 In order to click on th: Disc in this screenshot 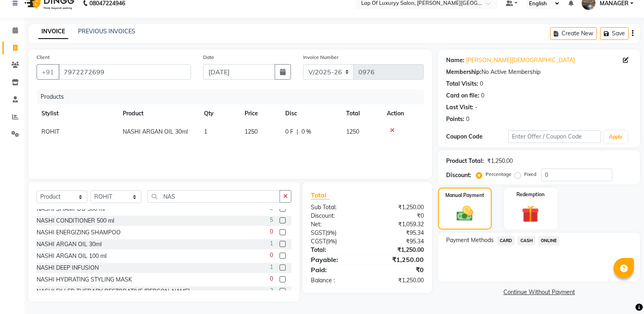, I will do `click(311, 113)`.